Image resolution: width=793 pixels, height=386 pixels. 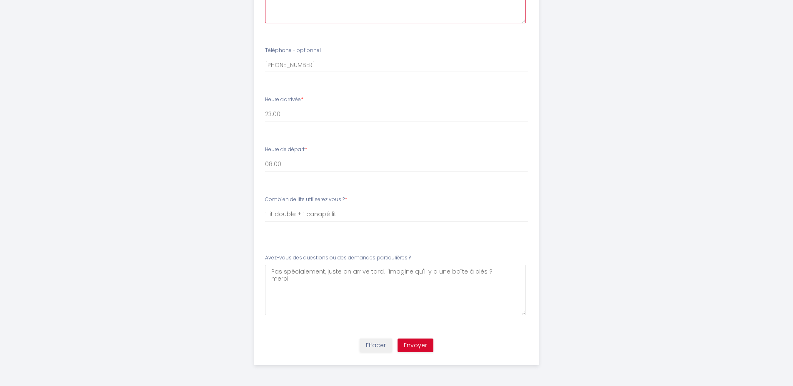 What do you see at coordinates (416, 346) in the screenshot?
I see `button: Envoyer` at bounding box center [416, 346].